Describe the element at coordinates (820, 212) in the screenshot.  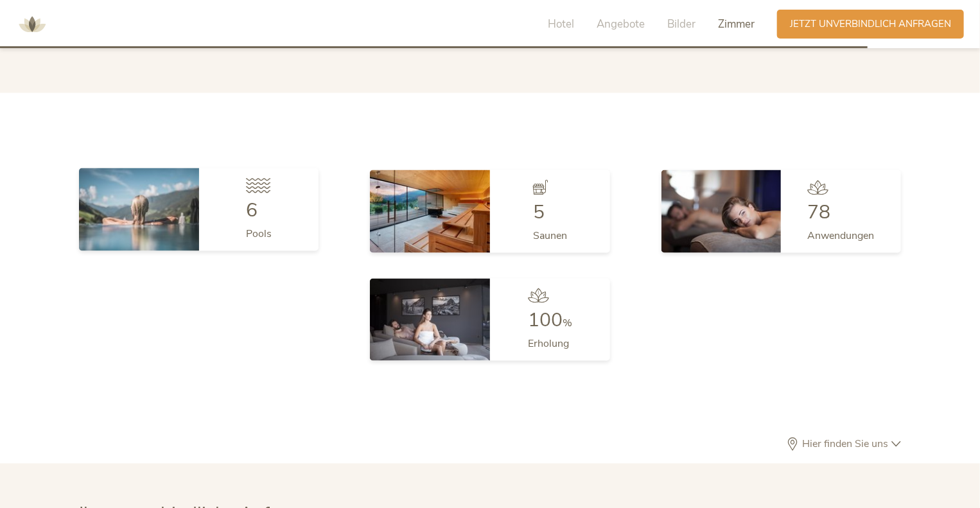
I see `span: 78` at that location.